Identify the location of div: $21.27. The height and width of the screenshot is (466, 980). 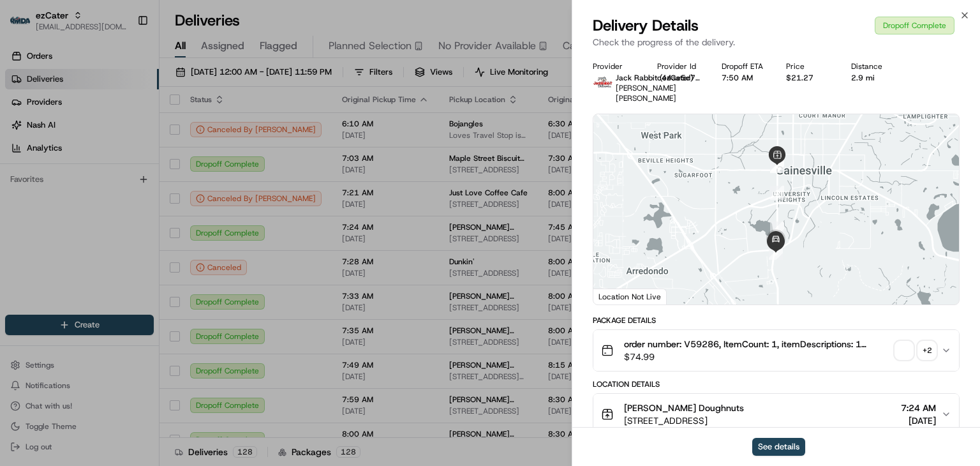
(808, 78).